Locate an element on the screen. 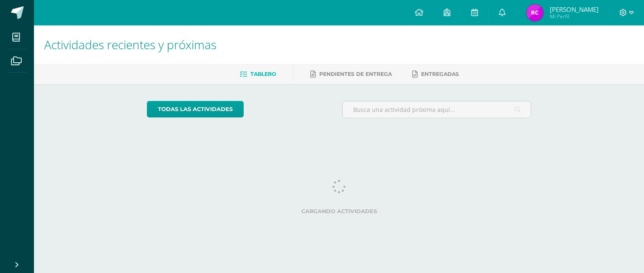  a: todas las Actividades is located at coordinates (195, 109).